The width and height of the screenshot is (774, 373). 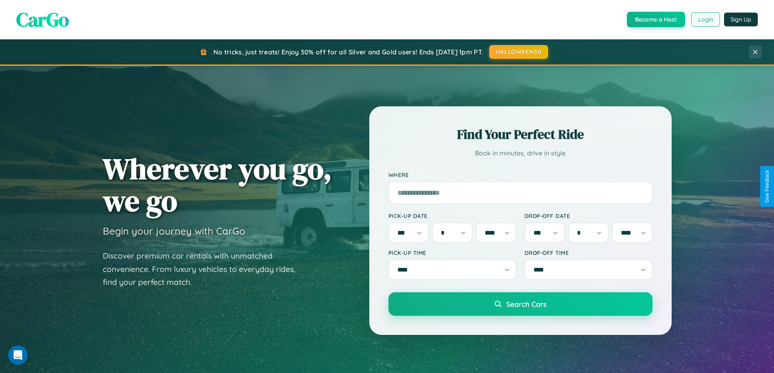 I want to click on label: Drop-off Date, so click(x=588, y=216).